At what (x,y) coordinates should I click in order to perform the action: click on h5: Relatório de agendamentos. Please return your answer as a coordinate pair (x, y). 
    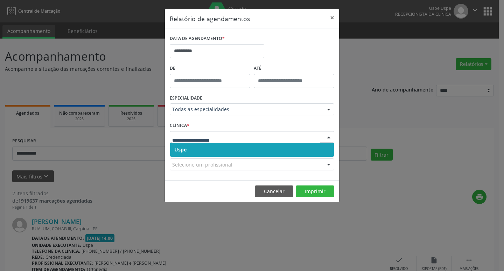
    Looking at the image, I should click on (210, 19).